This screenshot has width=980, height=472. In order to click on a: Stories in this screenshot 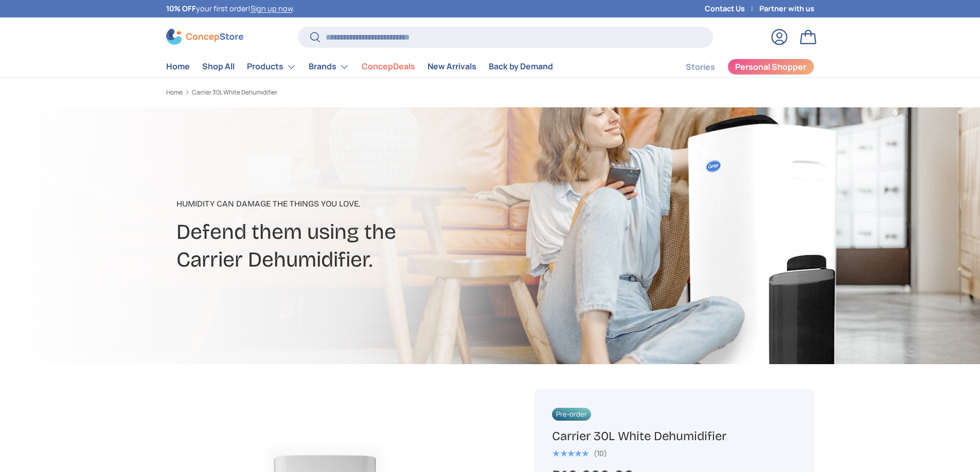, I will do `click(701, 67)`.